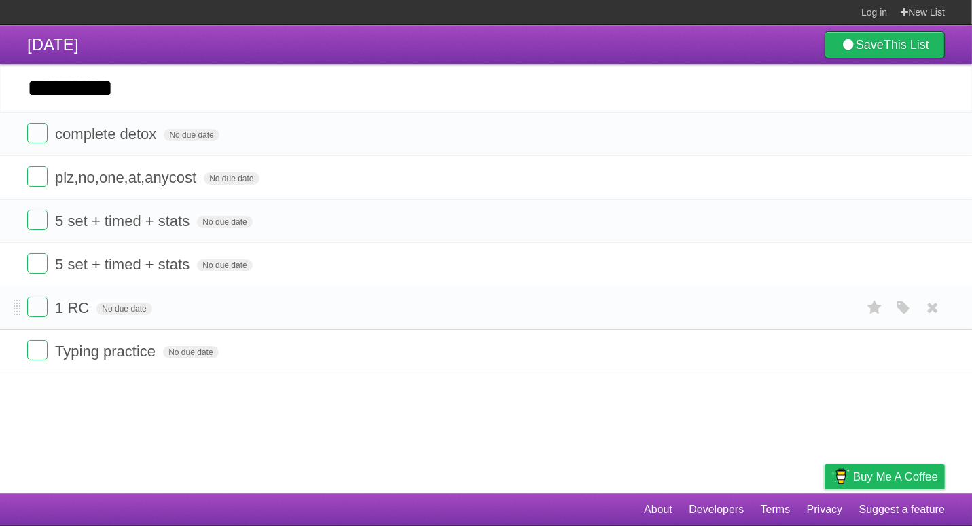 The width and height of the screenshot is (972, 526). I want to click on span: 1 RC, so click(73, 308).